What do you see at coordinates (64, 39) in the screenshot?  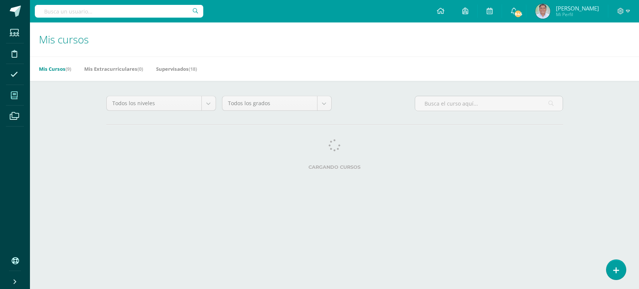 I see `span: Mis cursos` at bounding box center [64, 39].